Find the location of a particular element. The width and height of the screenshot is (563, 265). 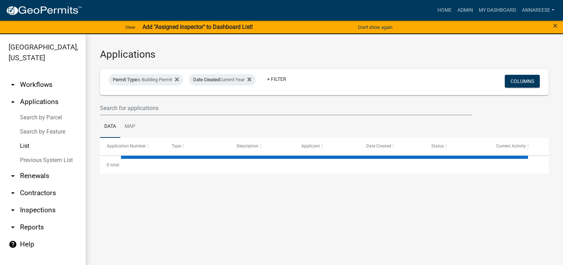

input: Search for applications is located at coordinates (286, 108).